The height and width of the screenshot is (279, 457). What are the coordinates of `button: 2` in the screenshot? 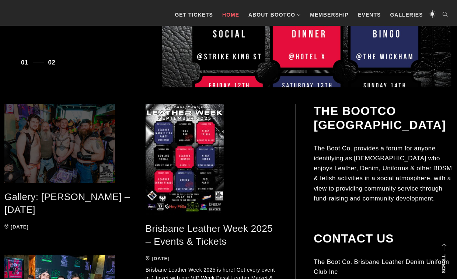 It's located at (52, 63).